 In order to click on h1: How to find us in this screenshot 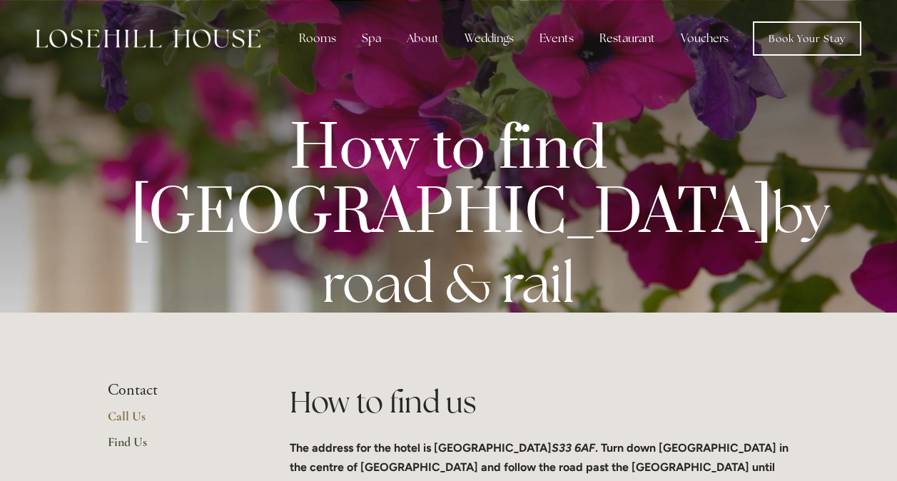, I will do `click(539, 402)`.